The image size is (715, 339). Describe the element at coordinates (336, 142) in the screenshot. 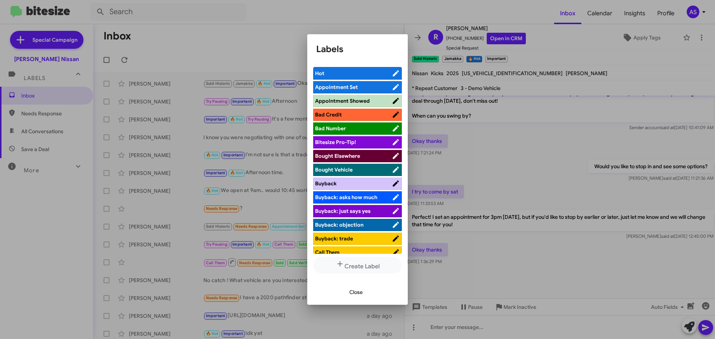

I see `span: Bitesize Pro-Tip!` at that location.